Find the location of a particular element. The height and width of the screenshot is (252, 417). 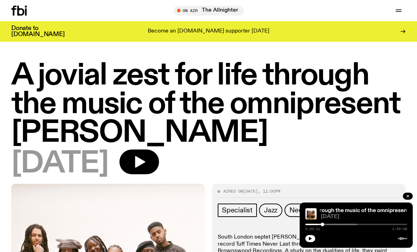

a: Jazz is located at coordinates (270, 210).